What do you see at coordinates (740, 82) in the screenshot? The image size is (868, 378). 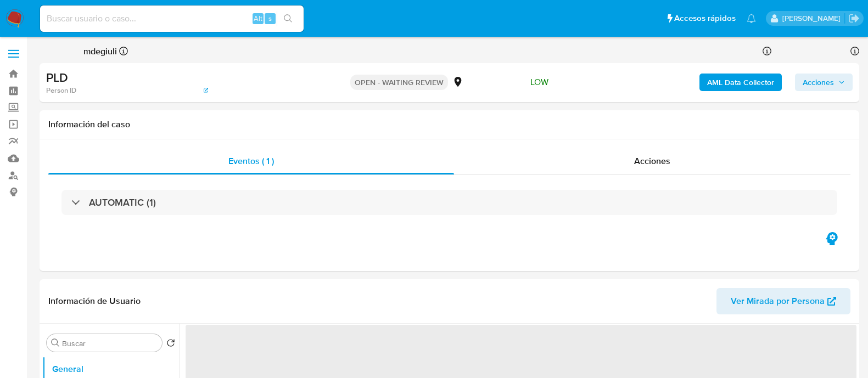 I see `b: AML Data Collector` at bounding box center [740, 82].